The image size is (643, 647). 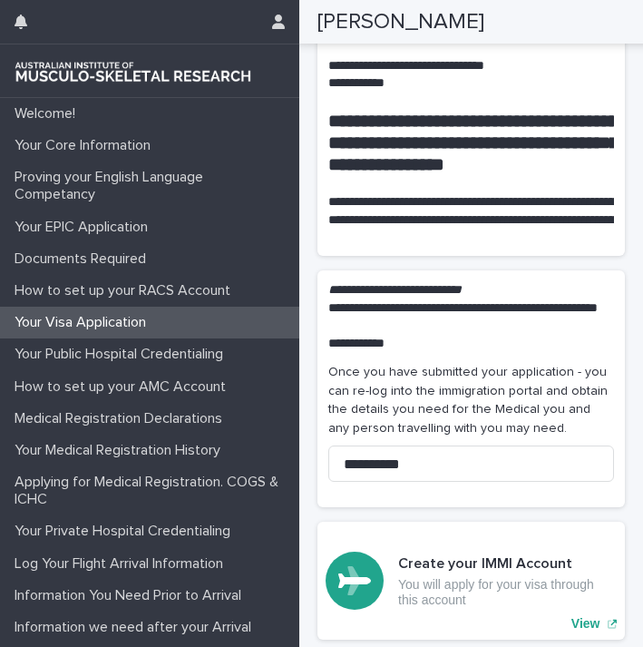 I want to click on p: Your Core Information, so click(x=86, y=145).